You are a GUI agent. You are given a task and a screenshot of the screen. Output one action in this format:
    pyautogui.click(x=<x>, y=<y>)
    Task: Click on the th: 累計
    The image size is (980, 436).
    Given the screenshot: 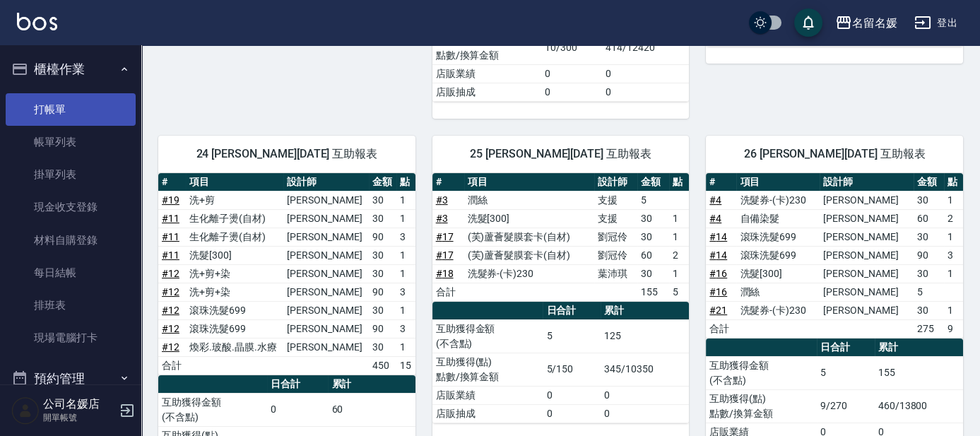 What is the action you would take?
    pyautogui.click(x=918, y=347)
    